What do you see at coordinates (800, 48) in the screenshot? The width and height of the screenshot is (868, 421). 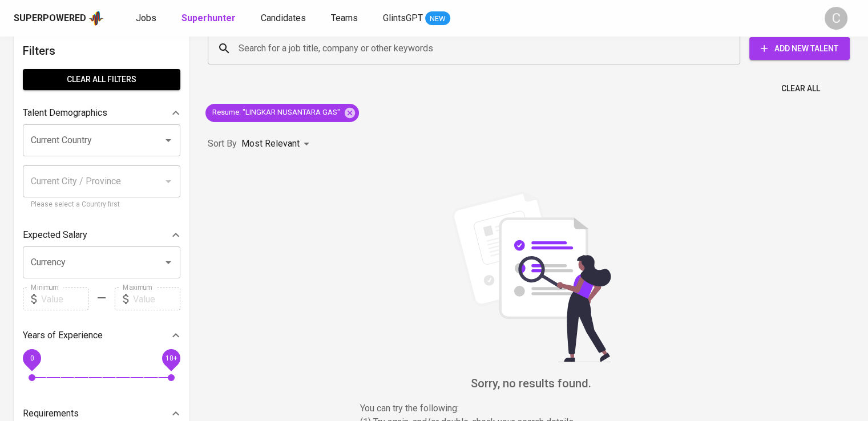 I see `button: Add New Talent` at bounding box center [800, 48].